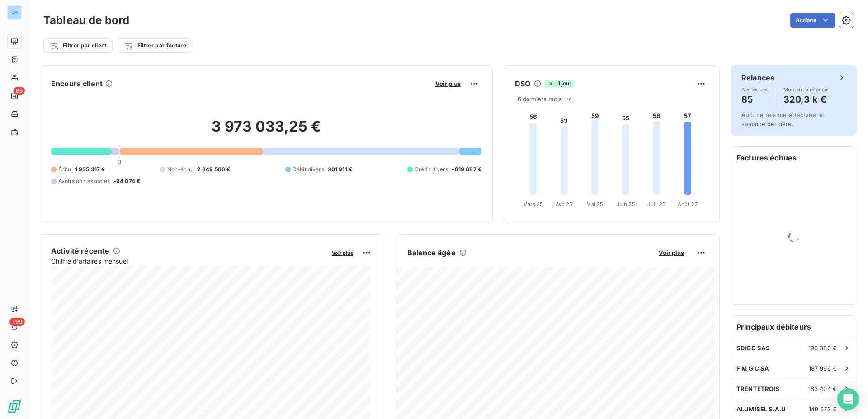 The width and height of the screenshot is (868, 419). What do you see at coordinates (78, 46) in the screenshot?
I see `button: Filtrer par client` at bounding box center [78, 46].